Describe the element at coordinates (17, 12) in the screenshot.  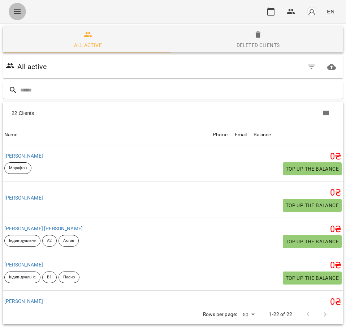
I see `button: Menu` at that location.